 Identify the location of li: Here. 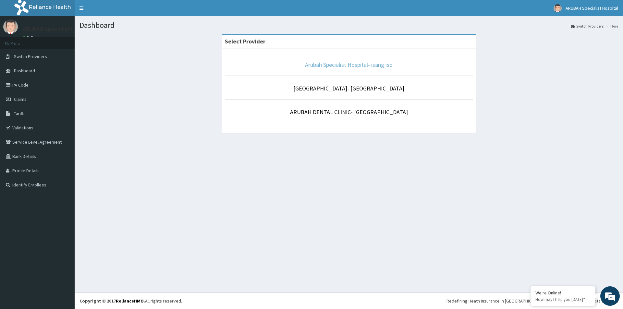
(611, 26).